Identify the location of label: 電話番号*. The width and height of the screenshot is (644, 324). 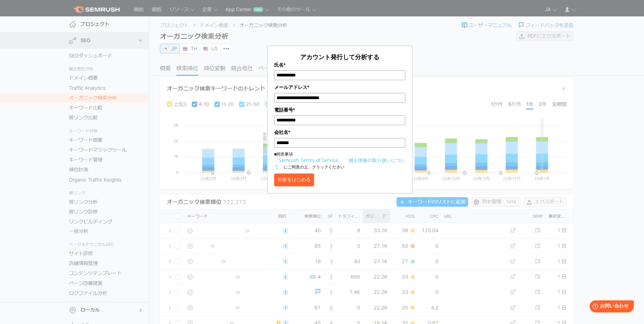
(340, 110).